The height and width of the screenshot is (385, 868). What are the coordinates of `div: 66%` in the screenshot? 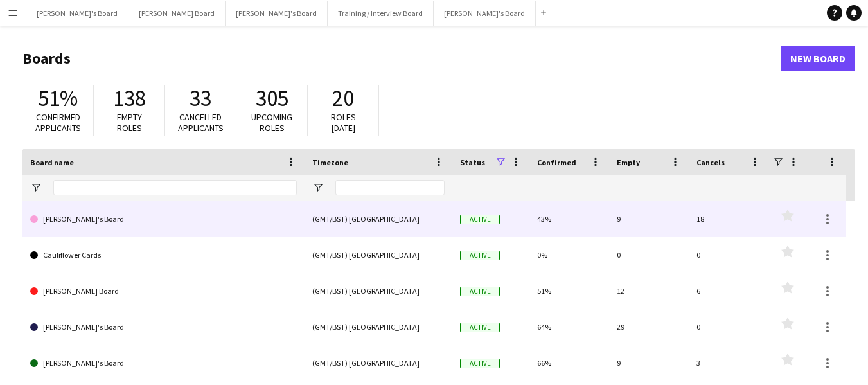 It's located at (570, 363).